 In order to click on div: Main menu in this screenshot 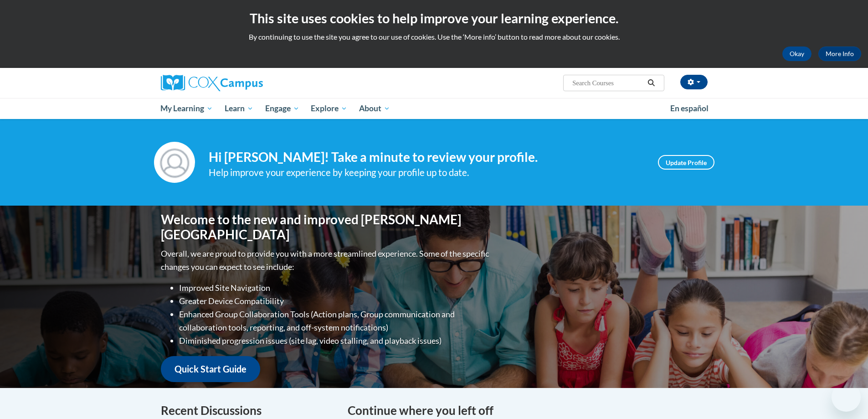, I will do `click(434, 109)`.